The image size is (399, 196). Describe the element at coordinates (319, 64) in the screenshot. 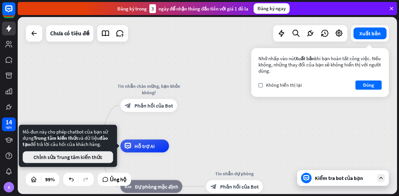

I see `font: khi bạn hoàn tất công việc. Nếu không, những thay đổi của bạn sẽ không hiển thị với người dùng.` at that location.